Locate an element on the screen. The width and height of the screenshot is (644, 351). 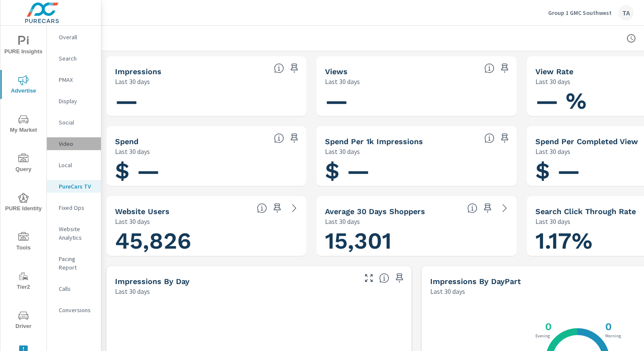
p: Conversions is located at coordinates (76, 310).